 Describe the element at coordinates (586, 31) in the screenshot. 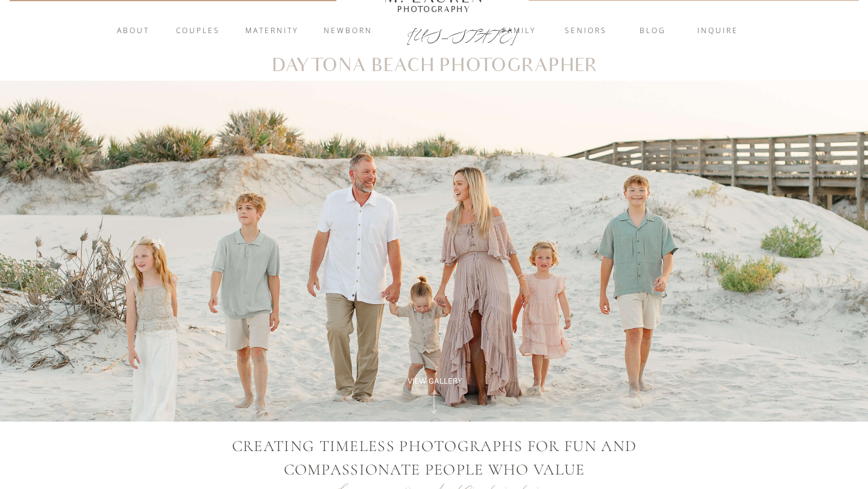

I see `a: Seniors` at that location.